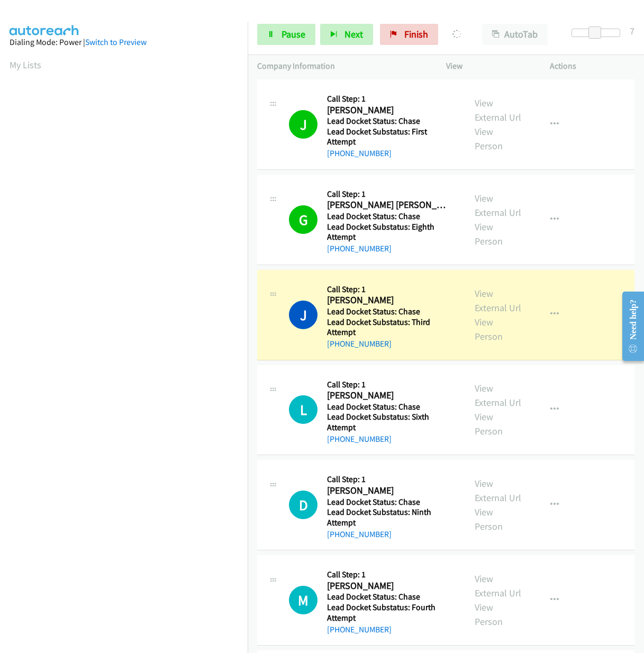  What do you see at coordinates (489, 67) in the screenshot?
I see `p: View` at bounding box center [489, 67].